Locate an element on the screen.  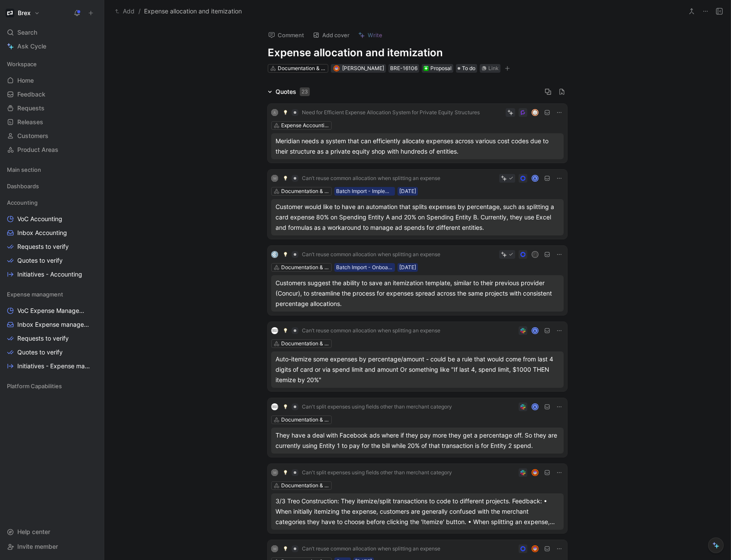
div: Quotes23 is located at coordinates (288, 92).